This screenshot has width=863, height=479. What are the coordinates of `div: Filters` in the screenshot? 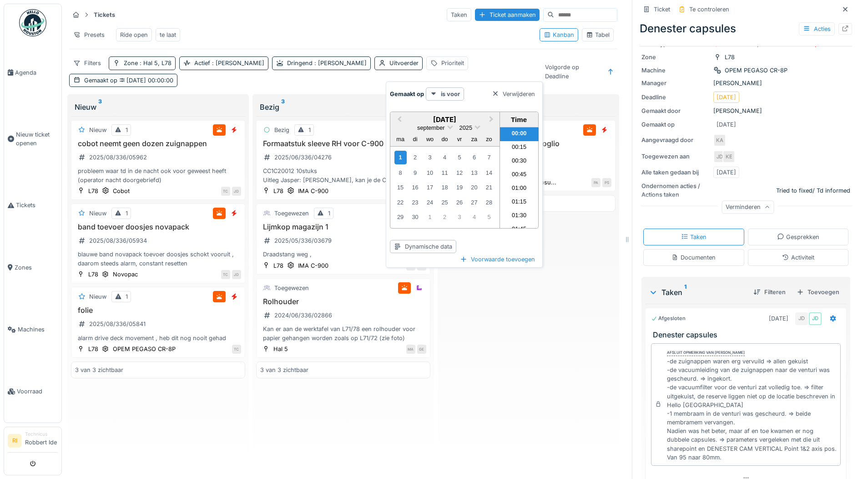 It's located at (87, 63).